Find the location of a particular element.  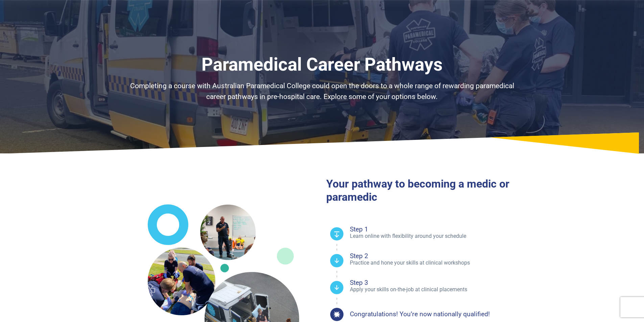

p: Learn online with flexibility around your schedule is located at coordinates (453, 236).